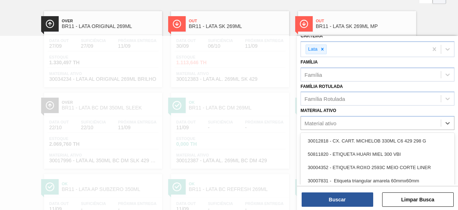 This screenshot has width=458, height=210. Describe the element at coordinates (378, 180) in the screenshot. I see `div: 30007831 - Etiqueta triangular amarela 60mmx60mm` at that location.